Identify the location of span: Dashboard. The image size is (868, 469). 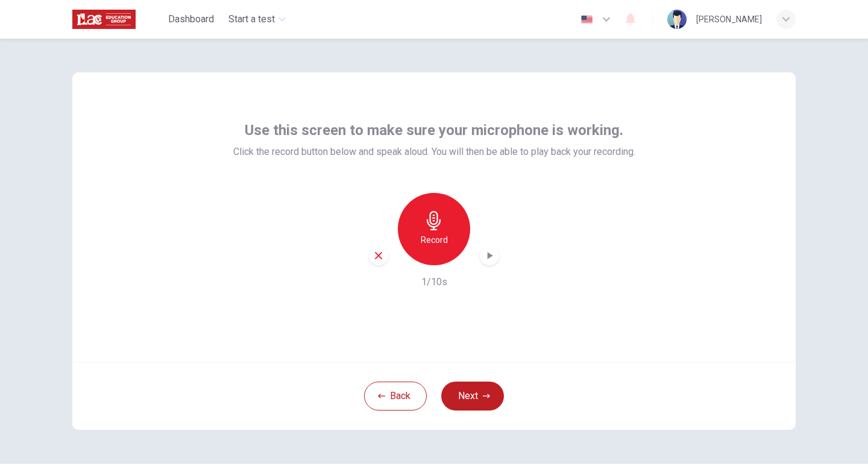
(191, 19).